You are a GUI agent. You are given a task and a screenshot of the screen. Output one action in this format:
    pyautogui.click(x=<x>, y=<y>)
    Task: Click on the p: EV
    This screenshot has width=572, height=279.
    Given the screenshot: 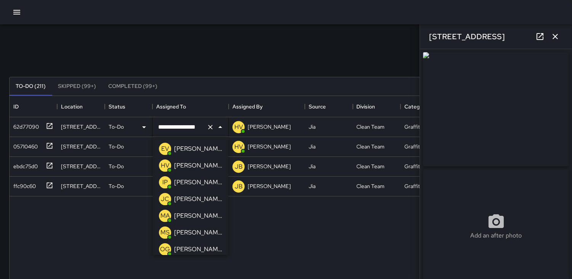 What is the action you would take?
    pyautogui.click(x=165, y=149)
    